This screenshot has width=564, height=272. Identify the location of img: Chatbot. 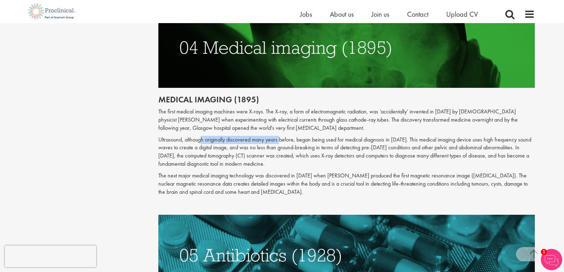
(551, 260).